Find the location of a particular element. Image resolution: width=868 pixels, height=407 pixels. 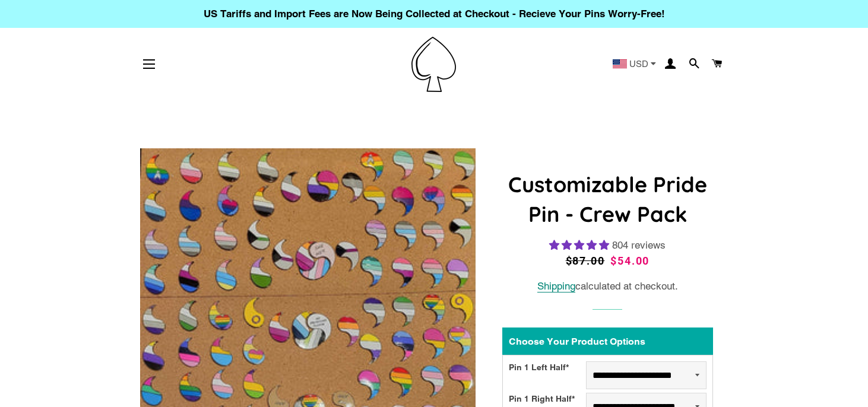

span: 4.83 stars is located at coordinates (581, 245).